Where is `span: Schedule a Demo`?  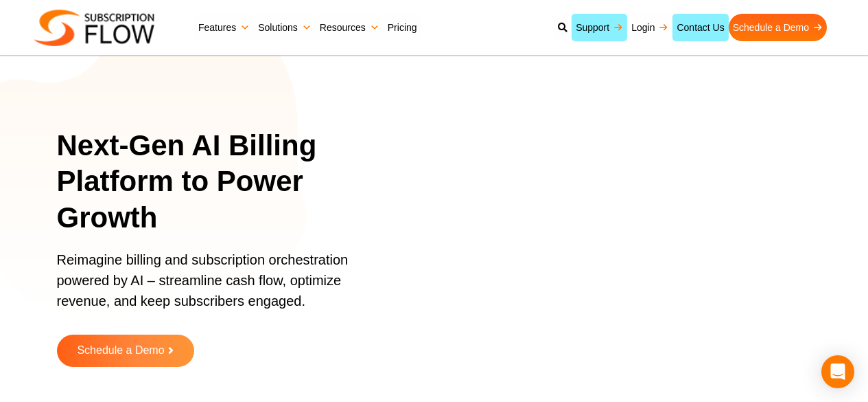
span: Schedule a Demo is located at coordinates (120, 350).